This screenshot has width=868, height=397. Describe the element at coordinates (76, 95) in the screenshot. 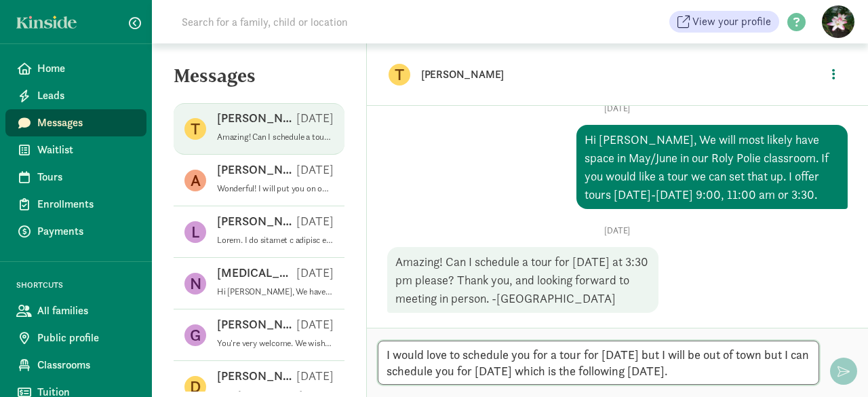

I see `a: Leads` at that location.